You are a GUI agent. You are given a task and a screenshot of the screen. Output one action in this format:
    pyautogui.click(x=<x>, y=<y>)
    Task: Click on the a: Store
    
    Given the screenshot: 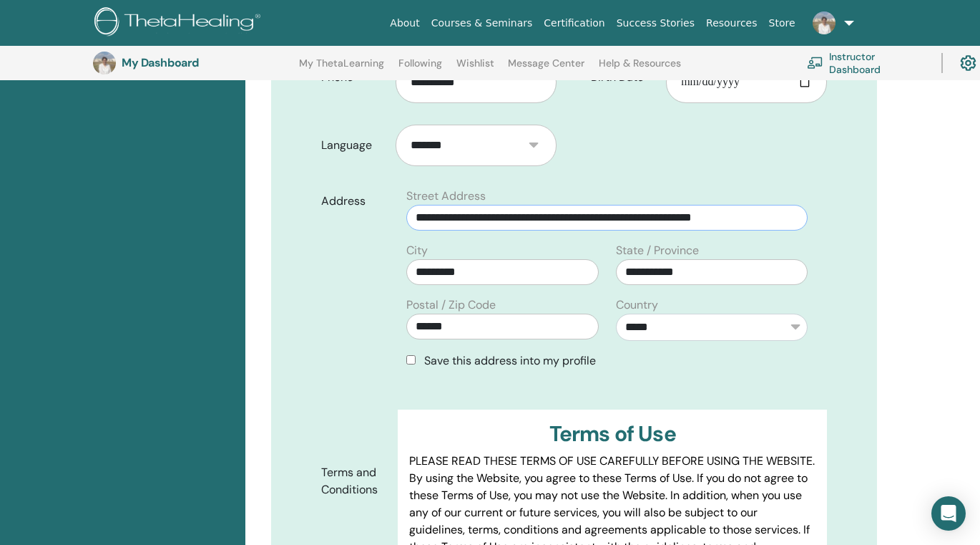 What is the action you would take?
    pyautogui.click(x=782, y=23)
    